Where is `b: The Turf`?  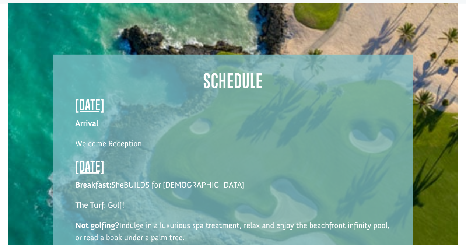 b: The Turf is located at coordinates (90, 205).